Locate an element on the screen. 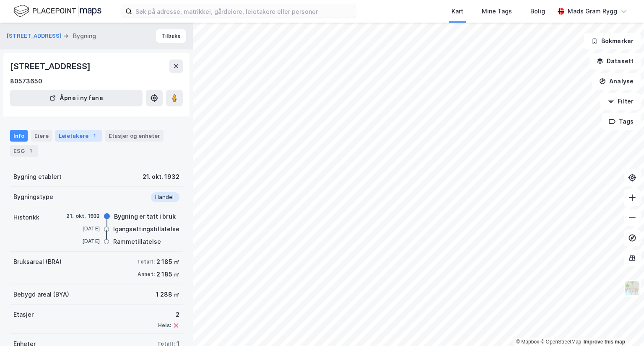 The height and width of the screenshot is (346, 644). button: Filter is located at coordinates (620, 102).